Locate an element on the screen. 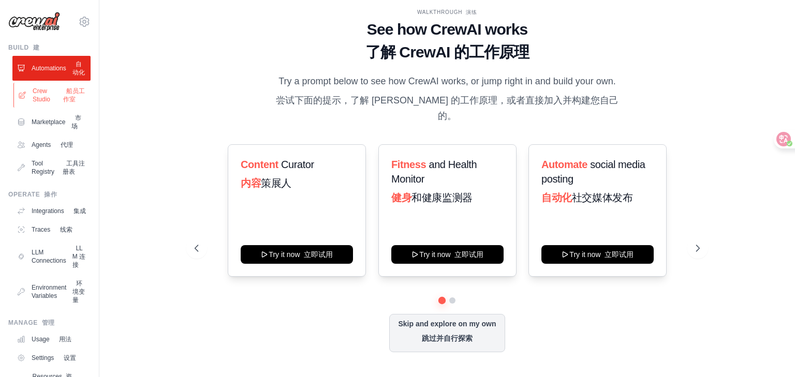 The image size is (795, 377). font: 管理 is located at coordinates (48, 323).